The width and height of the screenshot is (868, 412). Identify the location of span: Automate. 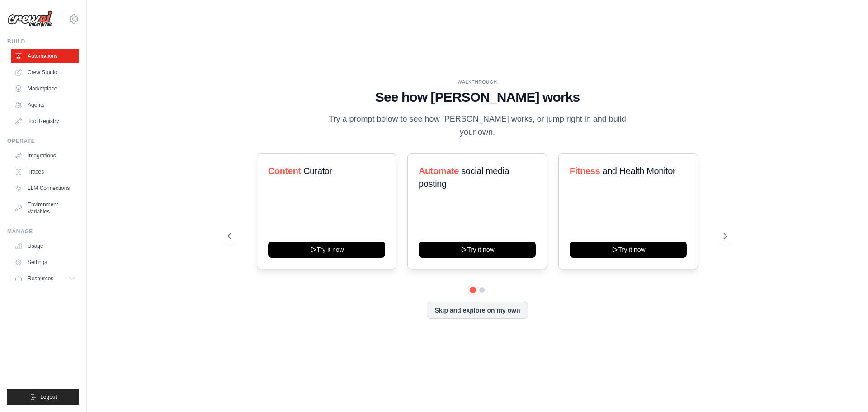
(438, 171).